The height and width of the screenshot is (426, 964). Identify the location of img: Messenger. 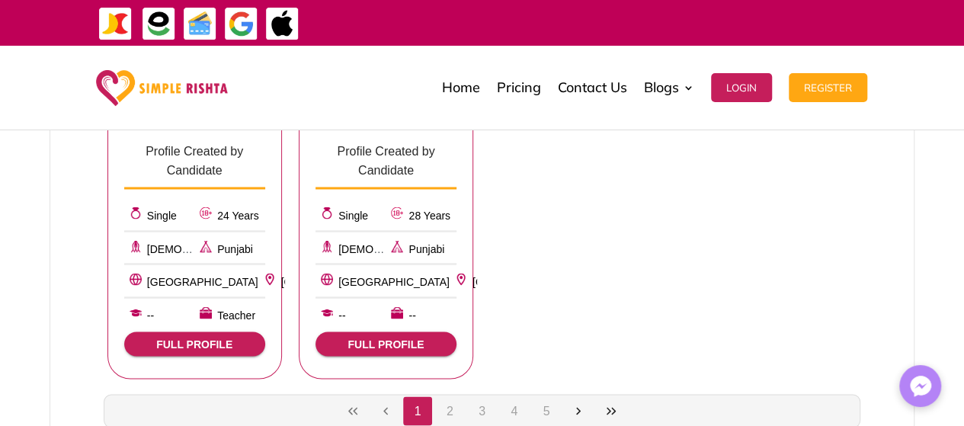
(921, 387).